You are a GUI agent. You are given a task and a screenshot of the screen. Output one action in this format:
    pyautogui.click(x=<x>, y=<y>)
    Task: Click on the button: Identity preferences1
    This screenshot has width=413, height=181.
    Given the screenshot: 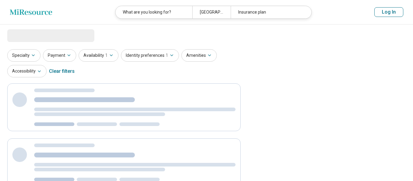 What is the action you would take?
    pyautogui.click(x=150, y=55)
    